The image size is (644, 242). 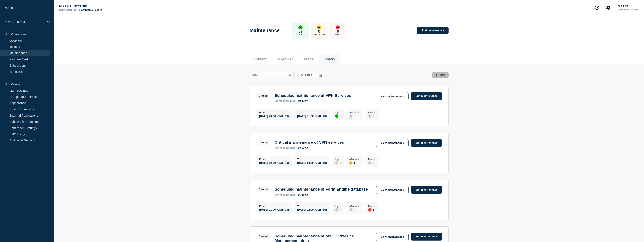 I want to click on div: 2, so click(x=372, y=210).